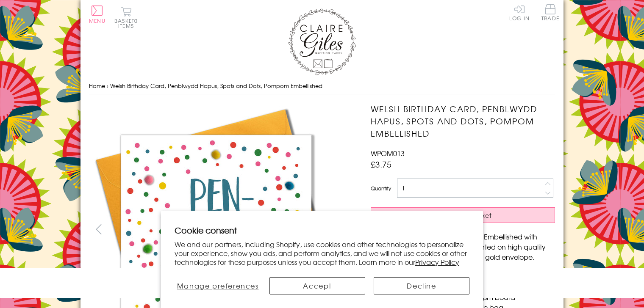 This screenshot has height=308, width=644. What do you see at coordinates (322, 230) in the screenshot?
I see `h2: Cookie consent` at bounding box center [322, 230].